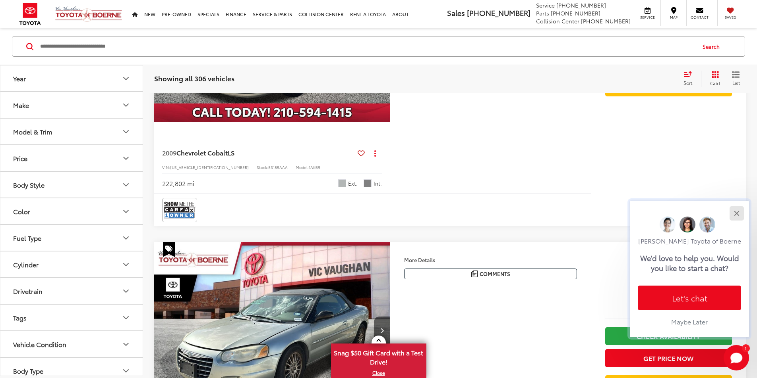  Describe the element at coordinates (72, 105) in the screenshot. I see `button: MakeMake` at that location.